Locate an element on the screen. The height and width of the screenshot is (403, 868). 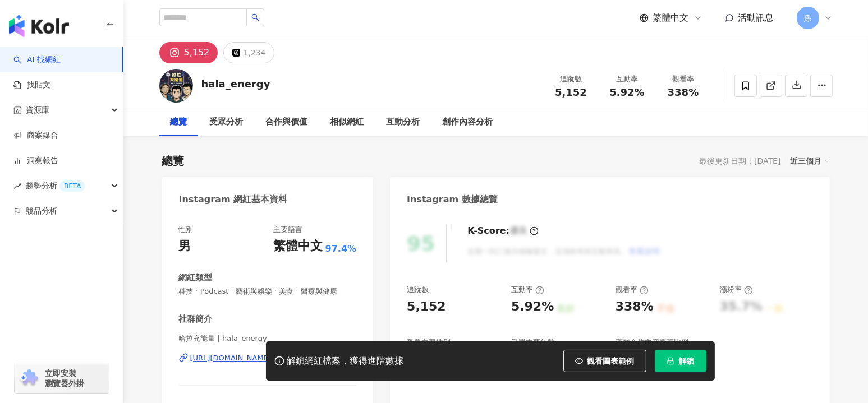
div: 互動分析 is located at coordinates (403, 123).